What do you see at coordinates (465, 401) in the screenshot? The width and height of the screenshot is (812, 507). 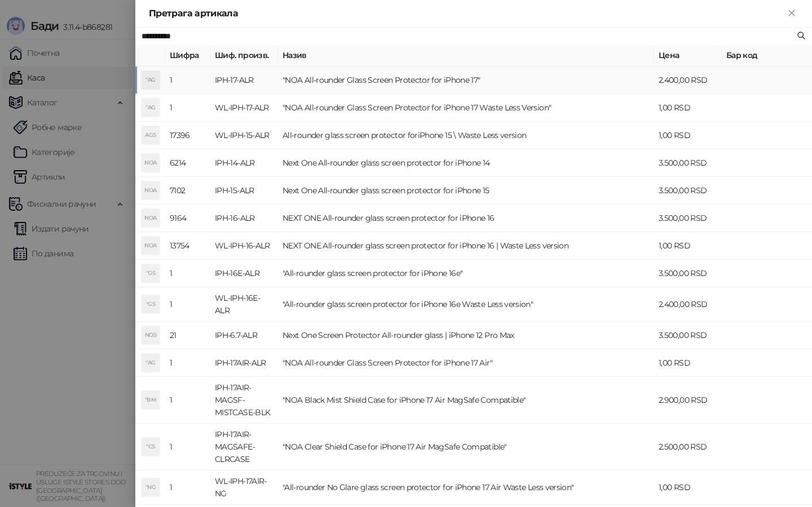 I see `td: "NOA Black Mist Shield Case for iPhone 17 Air MagSafe Compatible"` at bounding box center [465, 401].